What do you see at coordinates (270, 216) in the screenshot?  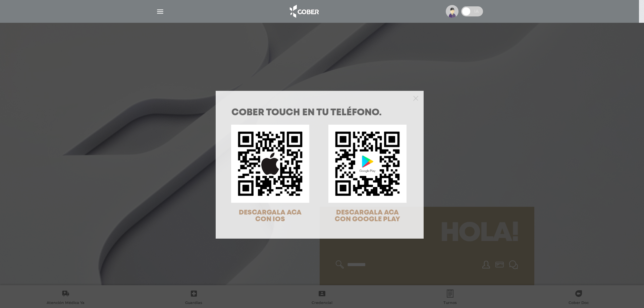 I see `span: DESCARGALA ACA CON IOS` at bounding box center [270, 216].